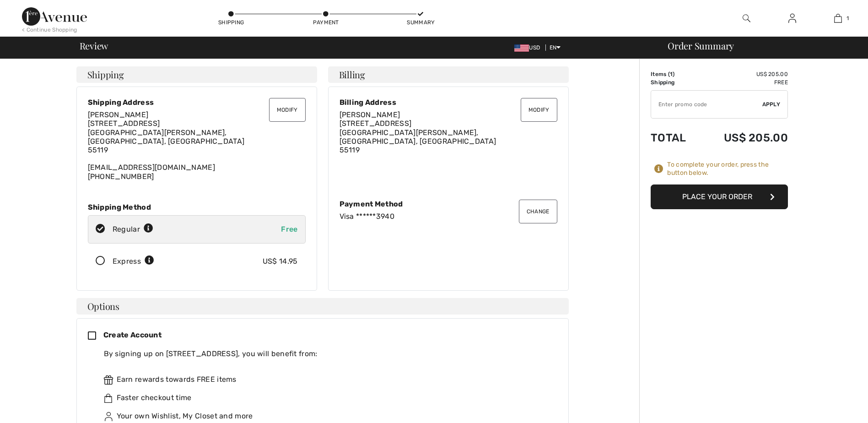 This screenshot has height=423, width=868. I want to click on div: To complete your order, press the button below., so click(728, 169).